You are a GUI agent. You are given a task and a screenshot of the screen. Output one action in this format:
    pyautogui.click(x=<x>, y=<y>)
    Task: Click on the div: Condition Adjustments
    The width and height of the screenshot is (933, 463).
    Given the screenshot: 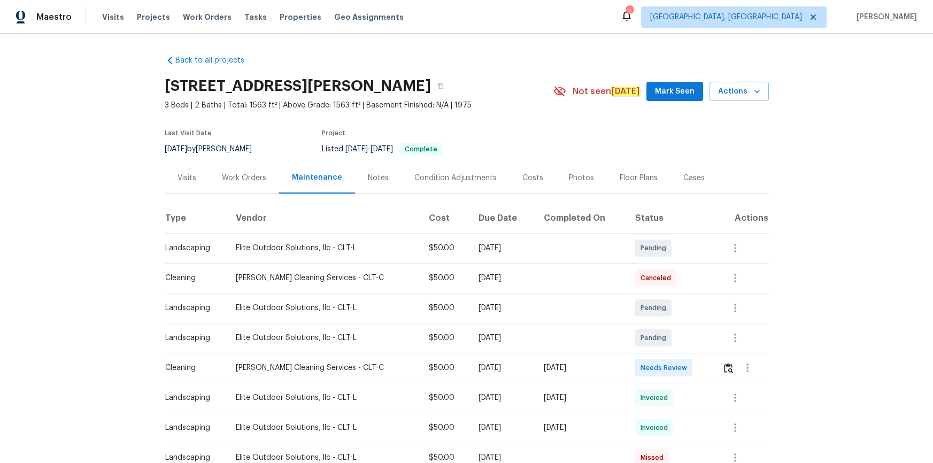 What is the action you would take?
    pyautogui.click(x=455, y=178)
    